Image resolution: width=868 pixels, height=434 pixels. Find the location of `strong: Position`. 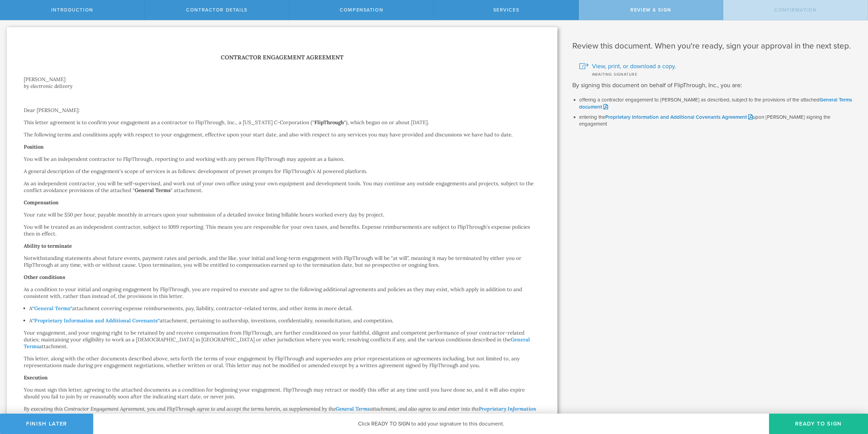

strong: Position is located at coordinates (34, 147).